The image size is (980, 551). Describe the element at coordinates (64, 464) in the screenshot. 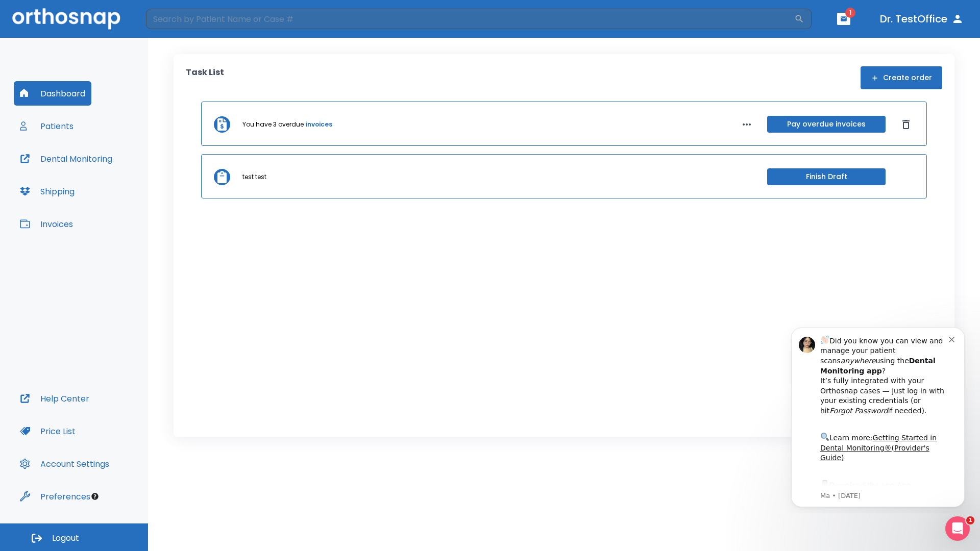

I see `button: Account Settings` at that location.